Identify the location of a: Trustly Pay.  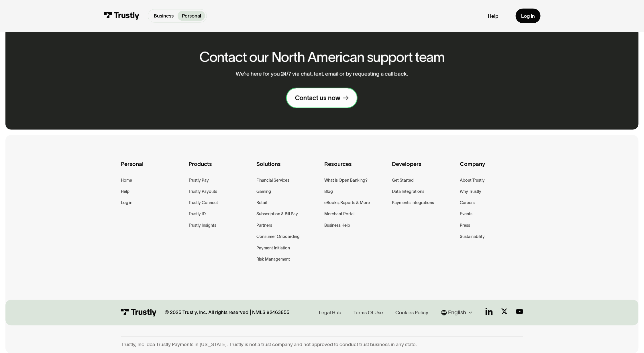
(199, 180).